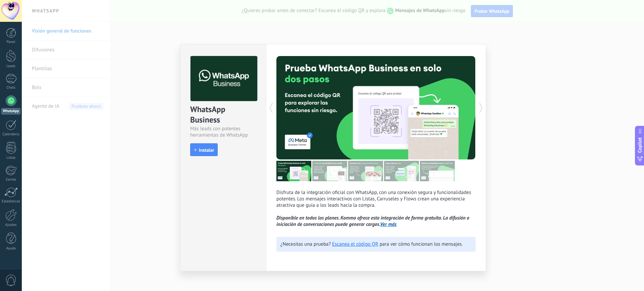  I want to click on img: tour_image_62c9952fc9cf984da8d1d2aa2c453724.png, so click(402, 171).